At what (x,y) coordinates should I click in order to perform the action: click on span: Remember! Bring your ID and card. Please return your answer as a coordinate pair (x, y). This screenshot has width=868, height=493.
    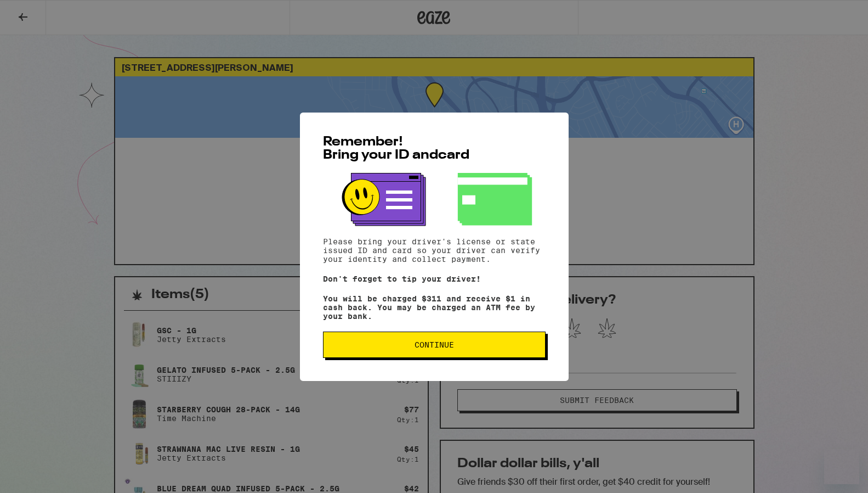
    Looking at the image, I should click on (396, 149).